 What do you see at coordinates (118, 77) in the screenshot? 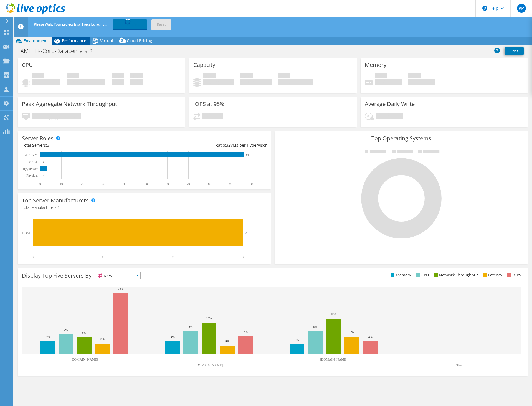
I see `span: Cores` at bounding box center [118, 77].